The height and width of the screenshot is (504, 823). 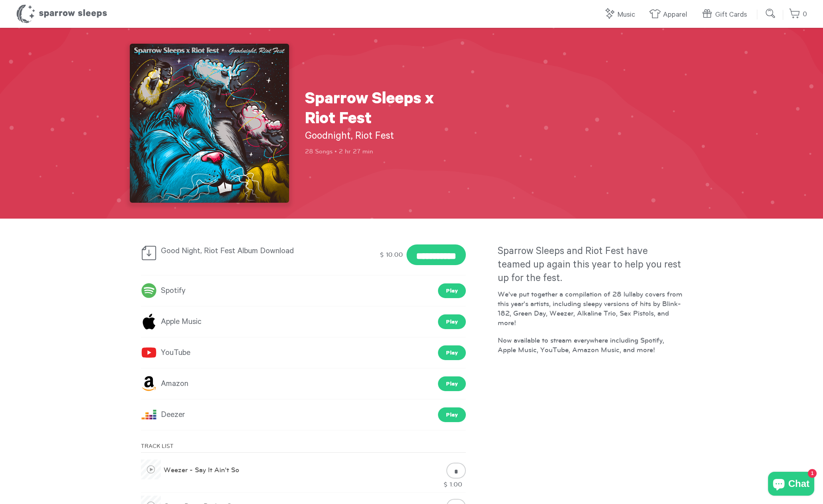 I want to click on a: Deezer, so click(x=163, y=415).